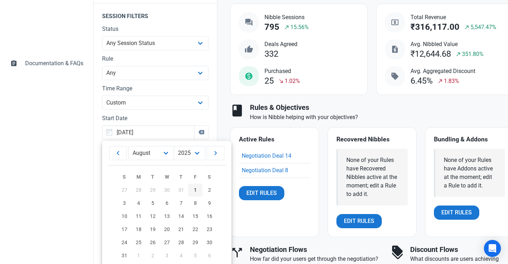 The height and width of the screenshot is (264, 508). I want to click on a: 29, so click(195, 242).